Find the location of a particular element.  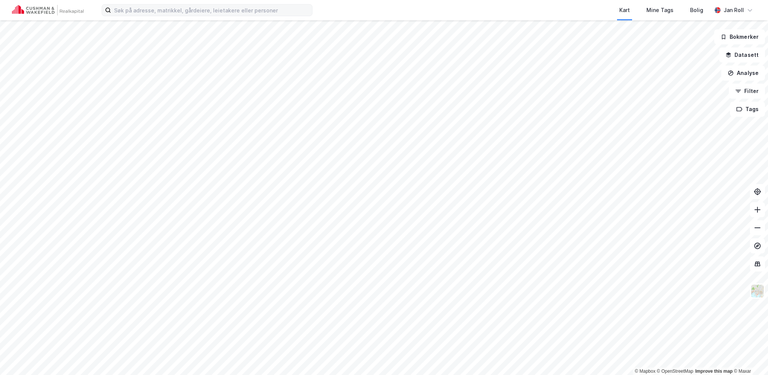

div: Kart is located at coordinates (625, 10).